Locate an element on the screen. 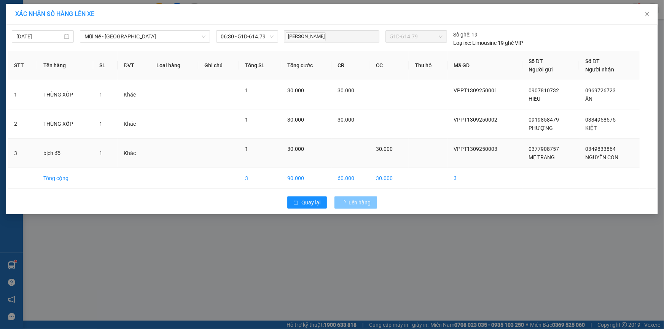 Image resolution: width=664 pixels, height=329 pixels. th: CC is located at coordinates (389, 65).